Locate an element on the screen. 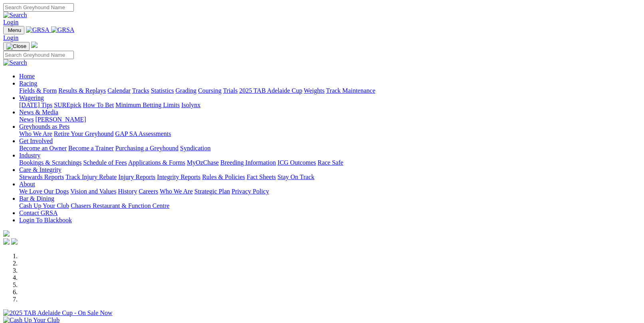  div: About is located at coordinates (330, 191).